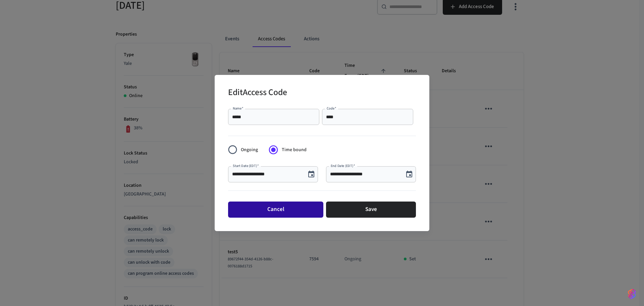 The image size is (644, 306). I want to click on h2: Edit Access Code, so click(257, 93).